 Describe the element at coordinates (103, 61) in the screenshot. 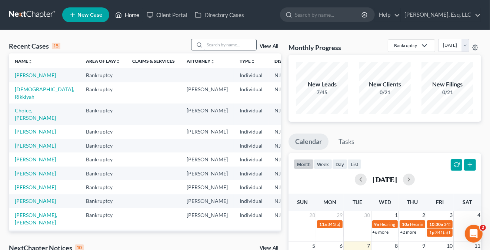

I see `a: Area of Lawunfold_more` at that location.